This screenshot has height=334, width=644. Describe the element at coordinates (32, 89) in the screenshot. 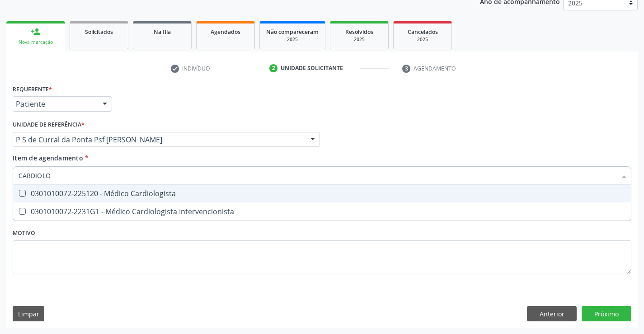

I see `label: Requerente` at that location.